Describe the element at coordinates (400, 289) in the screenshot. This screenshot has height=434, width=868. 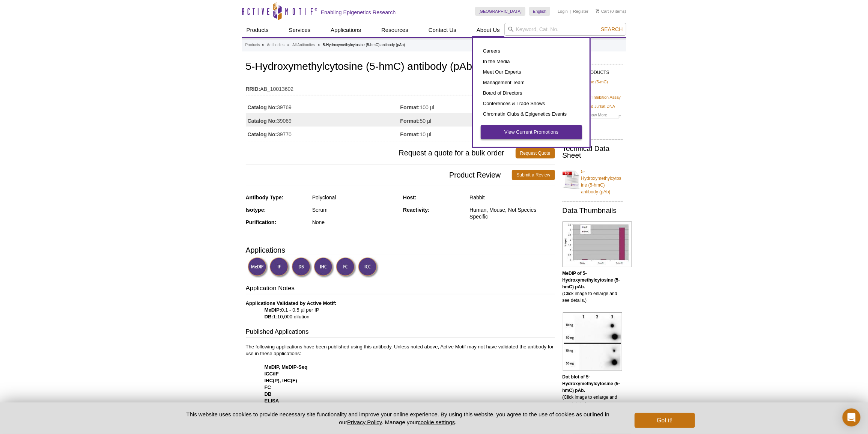
I see `h3: Application Notes` at that location.